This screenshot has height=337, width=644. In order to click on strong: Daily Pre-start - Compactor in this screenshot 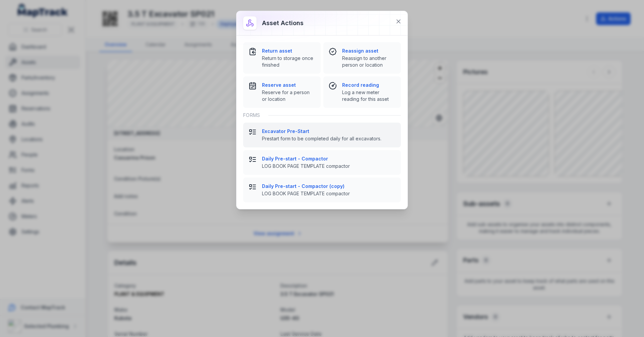, I will do `click(329, 159)`.